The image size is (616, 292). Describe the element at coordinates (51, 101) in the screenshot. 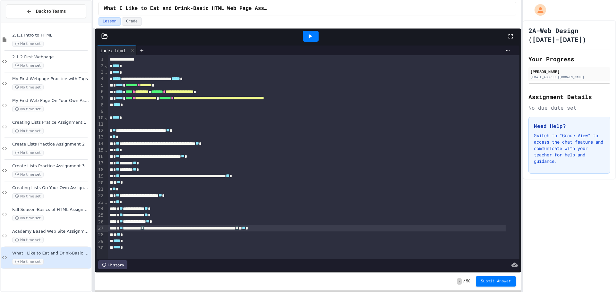

I see `span: My First Web Page On Your Own Assignment` at that location.